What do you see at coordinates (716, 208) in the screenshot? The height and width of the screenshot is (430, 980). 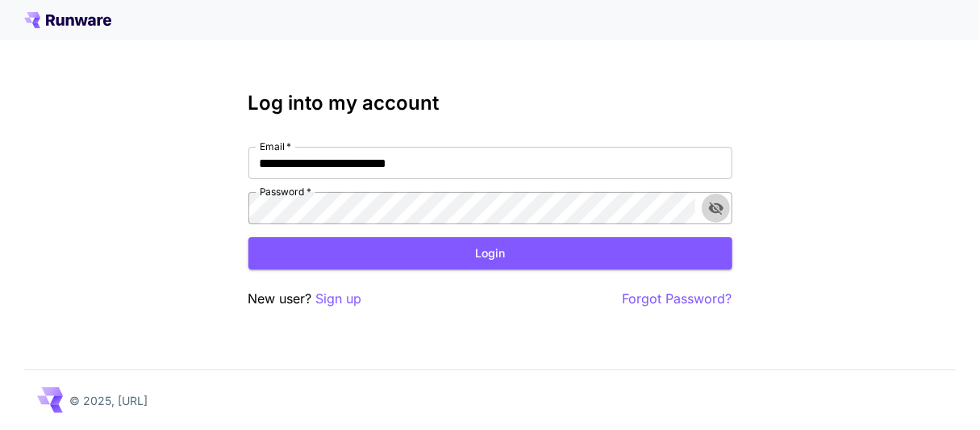 I see `button: toggle password visibility` at bounding box center [716, 208].